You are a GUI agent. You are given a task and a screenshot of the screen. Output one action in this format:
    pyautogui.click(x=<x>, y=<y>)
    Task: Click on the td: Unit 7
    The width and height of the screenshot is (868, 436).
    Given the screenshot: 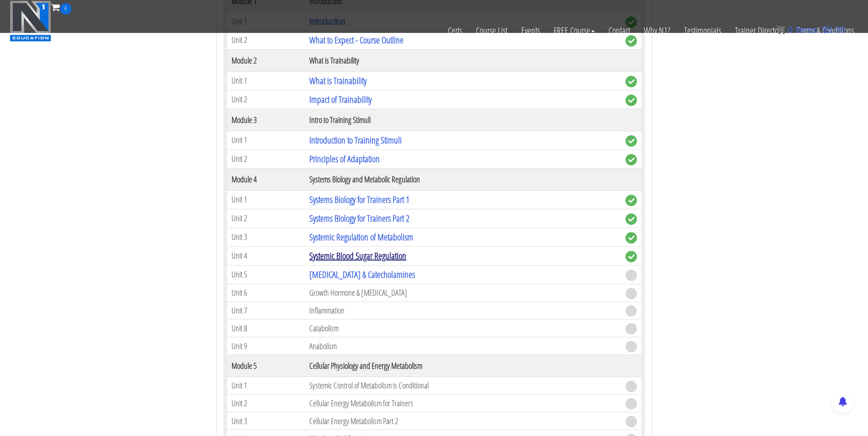 What is the action you would take?
    pyautogui.click(x=266, y=310)
    